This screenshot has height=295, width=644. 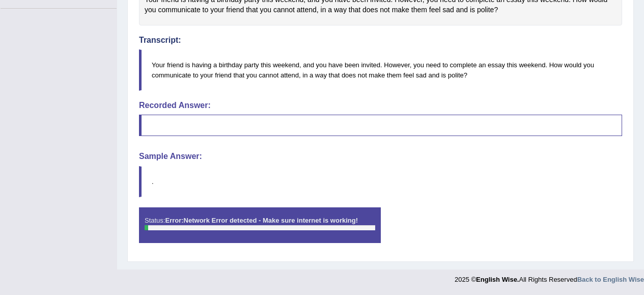 What do you see at coordinates (174, 220) in the screenshot?
I see `strong: Error:` at bounding box center [174, 220].